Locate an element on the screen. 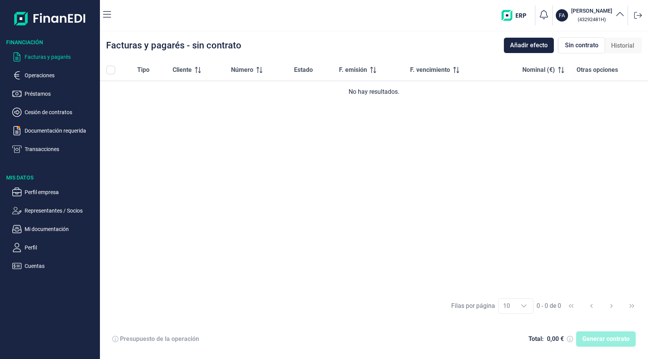 Image resolution: width=648 pixels, height=359 pixels. div: Facturas y pagarés - sin contrato is located at coordinates (174, 45).